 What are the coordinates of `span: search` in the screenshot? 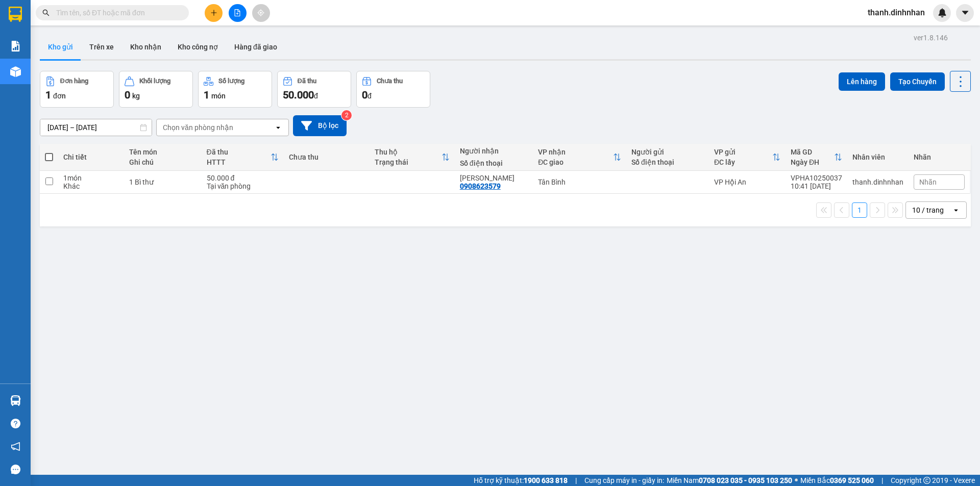 It's located at (46, 12).